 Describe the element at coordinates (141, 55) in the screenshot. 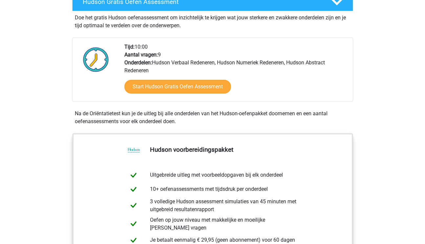

I see `b: Aantal vragen:` at that location.